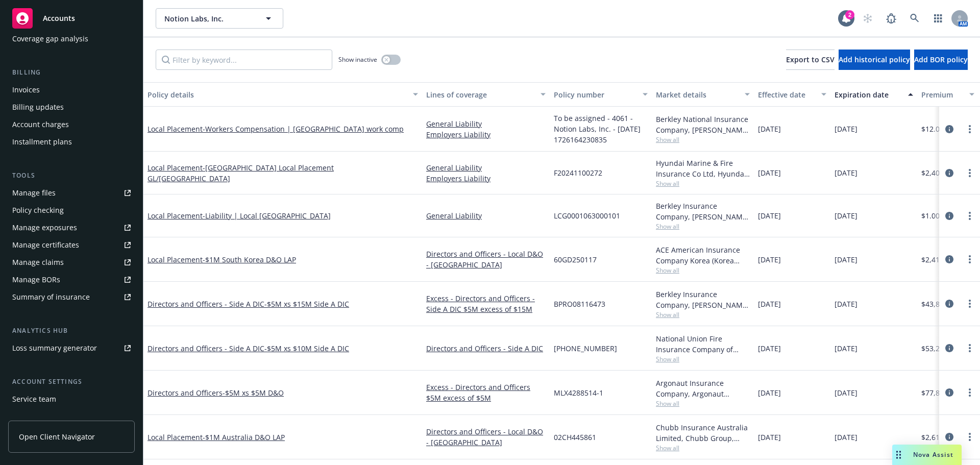  I want to click on a: Installment plans, so click(71, 142).